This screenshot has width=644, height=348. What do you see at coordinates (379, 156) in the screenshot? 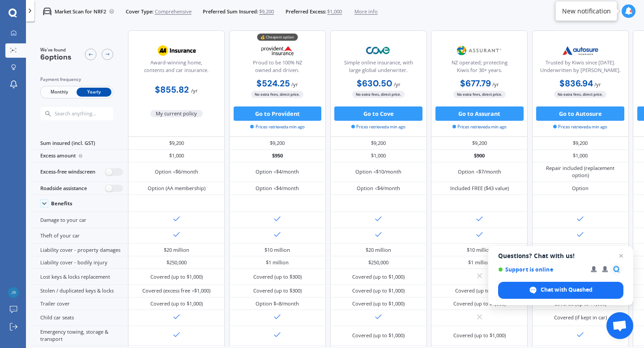
I see `div: $1,000` at bounding box center [379, 156].